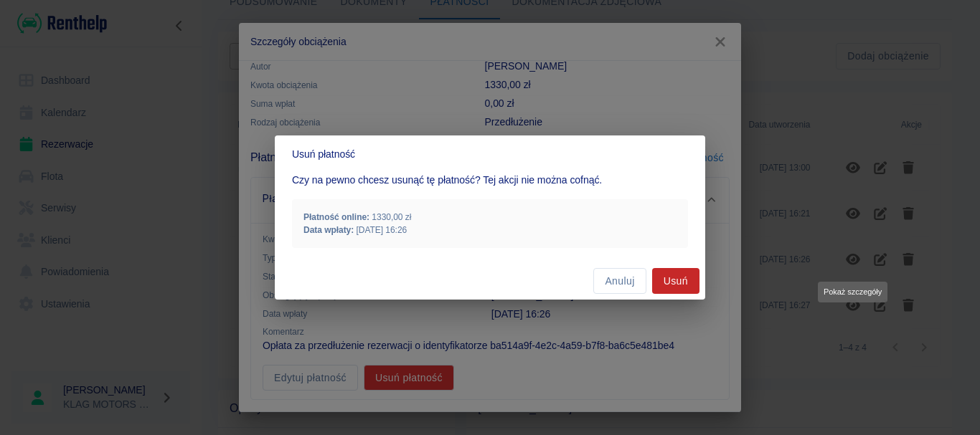  I want to click on p: 1330,00 zł, so click(490, 217).